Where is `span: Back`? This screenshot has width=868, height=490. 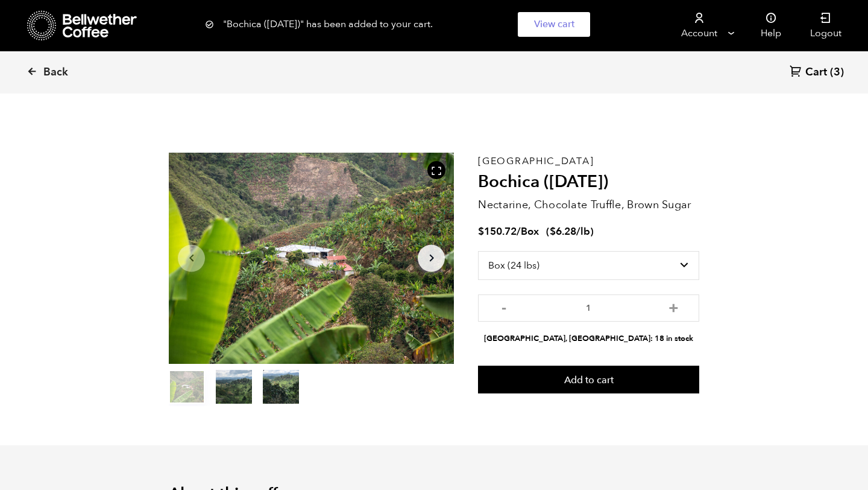 span: Back is located at coordinates (55, 72).